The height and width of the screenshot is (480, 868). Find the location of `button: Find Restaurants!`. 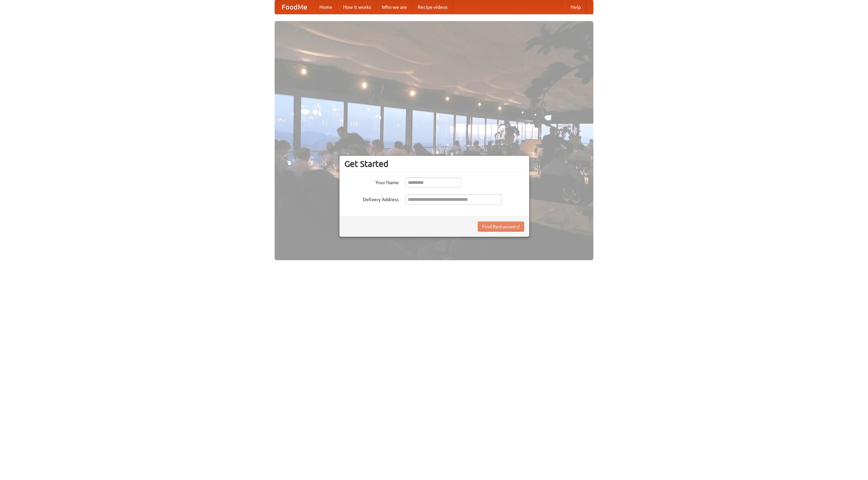

button: Find Restaurants! is located at coordinates (501, 227).